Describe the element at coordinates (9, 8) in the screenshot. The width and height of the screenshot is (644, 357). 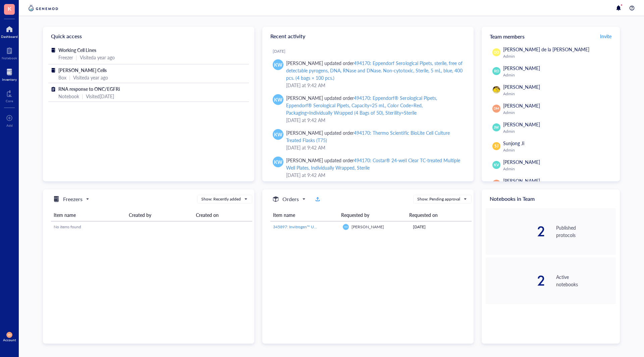
I see `span: K` at that location.